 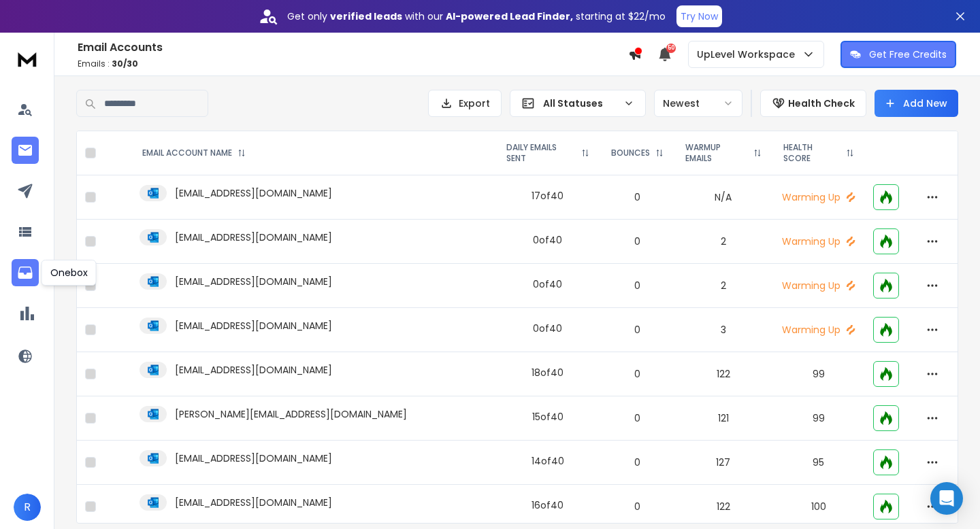 I want to click on div: EMAIL ACCOUNT NAME, so click(x=194, y=153).